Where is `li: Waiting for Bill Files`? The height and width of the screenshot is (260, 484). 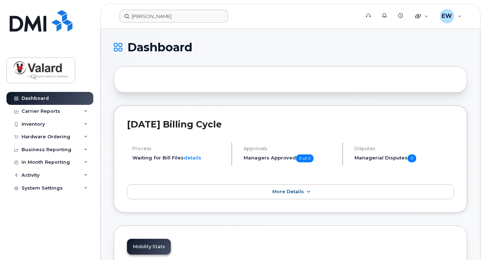
li: Waiting for Bill Files is located at coordinates (179, 158).